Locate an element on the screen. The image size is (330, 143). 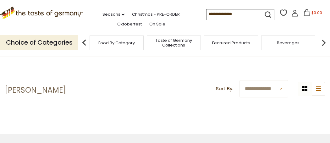
a: Beverages is located at coordinates (289, 43).